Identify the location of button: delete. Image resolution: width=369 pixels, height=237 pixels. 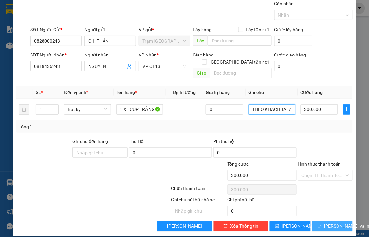
(24, 109).